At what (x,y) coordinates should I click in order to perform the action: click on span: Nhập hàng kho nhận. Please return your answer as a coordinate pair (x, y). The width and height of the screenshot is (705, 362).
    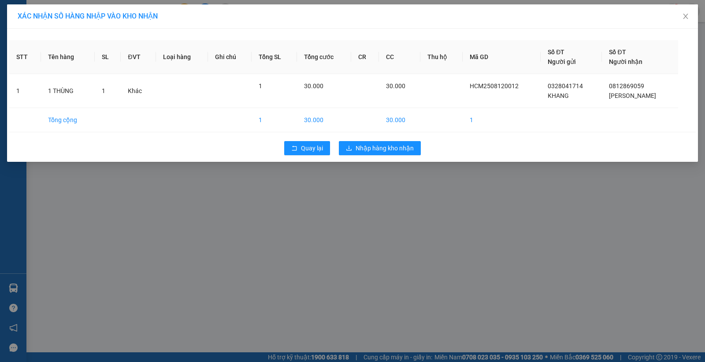
    Looking at the image, I should click on (385, 148).